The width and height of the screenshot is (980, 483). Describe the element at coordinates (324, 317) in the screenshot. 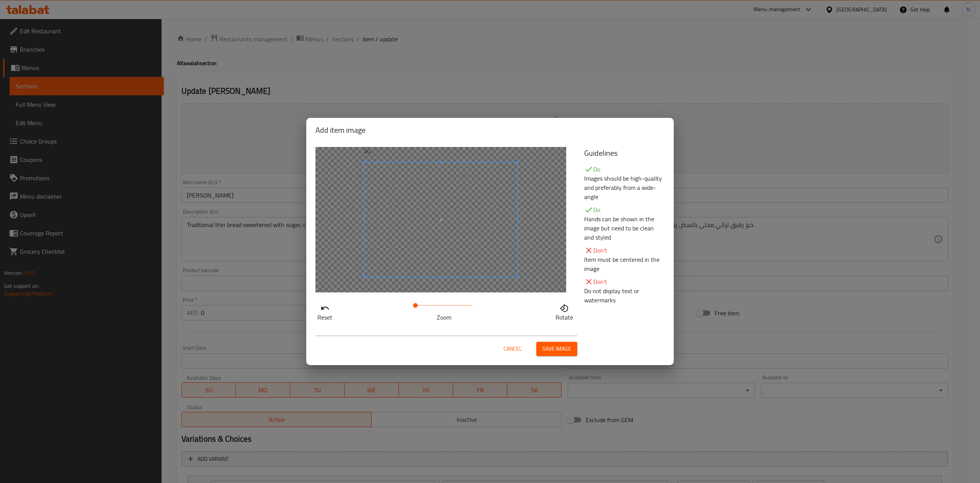

I see `p: Reset` at that location.